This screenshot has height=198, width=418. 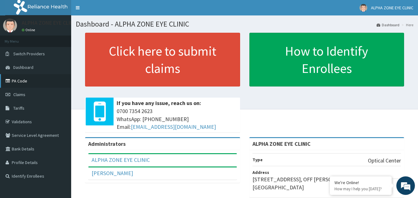 I want to click on span: Claims, so click(x=19, y=95).